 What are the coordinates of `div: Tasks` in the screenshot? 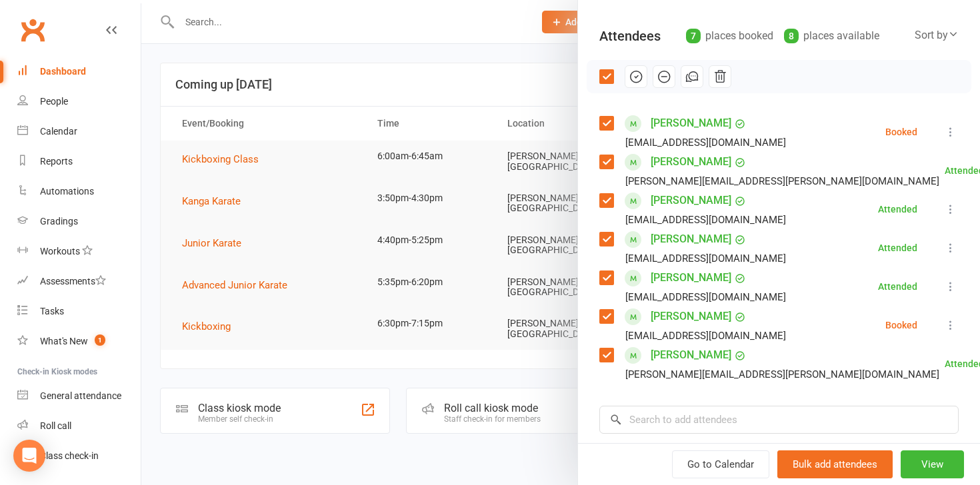 It's located at (52, 311).